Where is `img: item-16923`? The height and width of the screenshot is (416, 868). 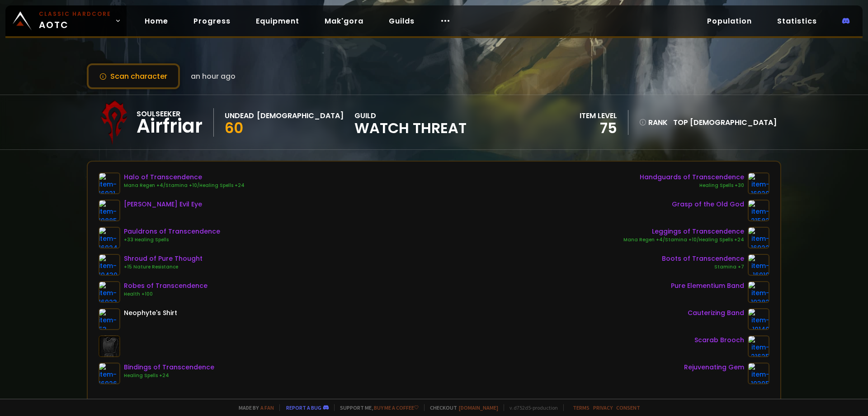 img: item-16923 is located at coordinates (109, 292).